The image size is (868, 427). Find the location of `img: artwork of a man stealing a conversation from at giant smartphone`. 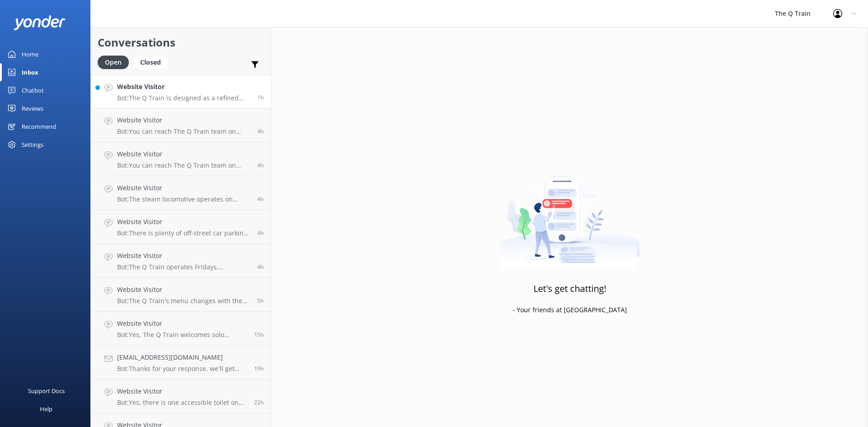

img: artwork of a man stealing a conversation from at giant smartphone is located at coordinates (570, 214).